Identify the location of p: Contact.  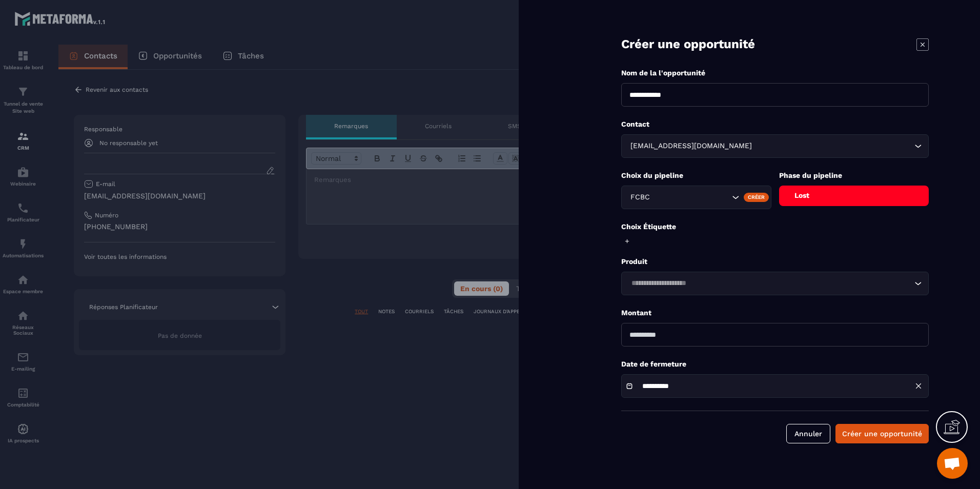
(775, 124).